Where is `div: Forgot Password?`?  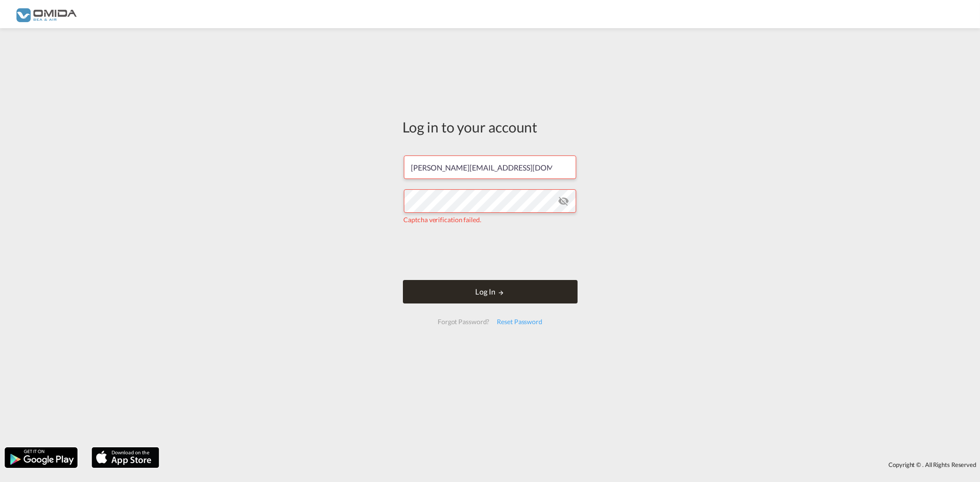 div: Forgot Password? is located at coordinates (464, 321).